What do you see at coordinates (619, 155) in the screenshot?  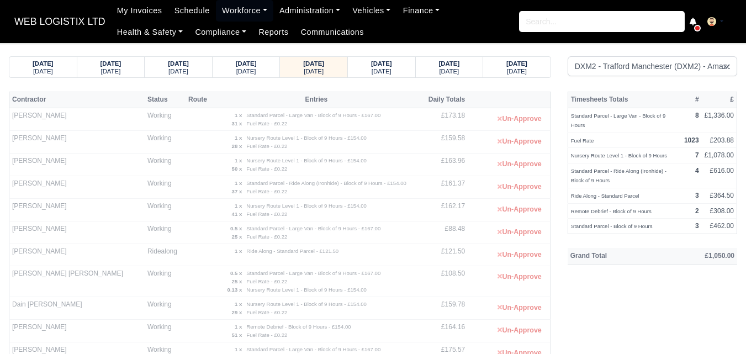 I see `small: Nursery Route Level 1 - Block of 9 Hours` at bounding box center [619, 155].